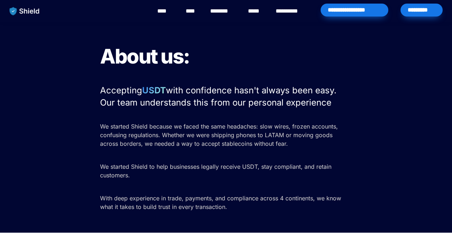 The width and height of the screenshot is (452, 242). What do you see at coordinates (154, 90) in the screenshot?
I see `strong: USDT` at bounding box center [154, 90].